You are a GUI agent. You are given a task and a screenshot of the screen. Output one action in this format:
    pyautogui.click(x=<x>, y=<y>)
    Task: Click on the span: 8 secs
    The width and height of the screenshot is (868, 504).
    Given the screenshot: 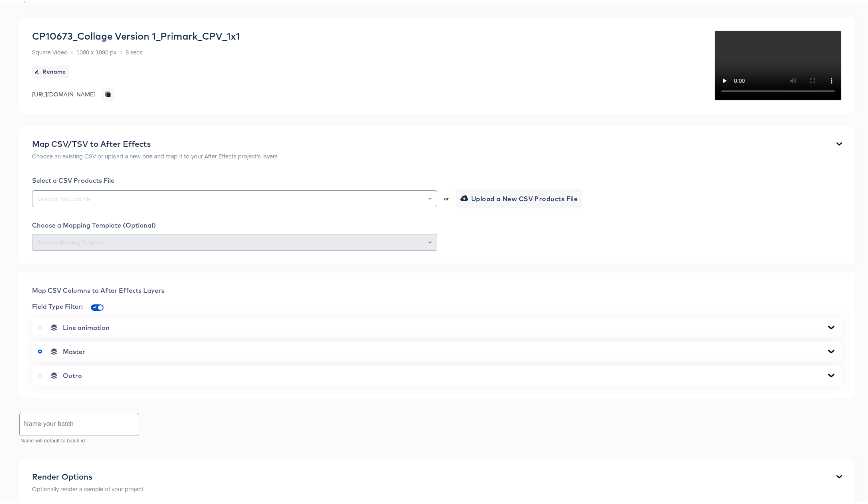 What is the action you would take?
    pyautogui.click(x=134, y=50)
    